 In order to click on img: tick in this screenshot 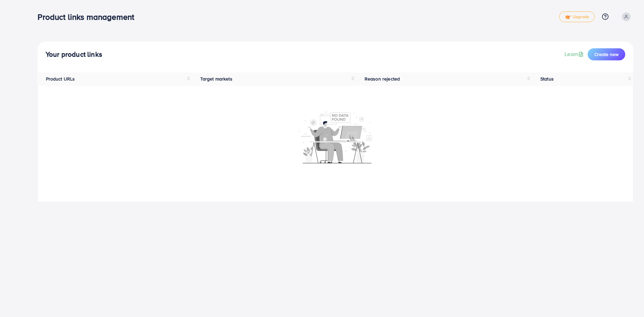, I will do `click(568, 17)`.